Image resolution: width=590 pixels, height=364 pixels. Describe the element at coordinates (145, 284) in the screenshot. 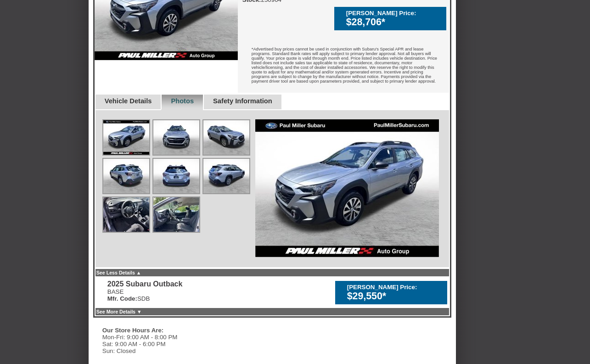

I see `div: 2025 Subaru Outback` at that location.